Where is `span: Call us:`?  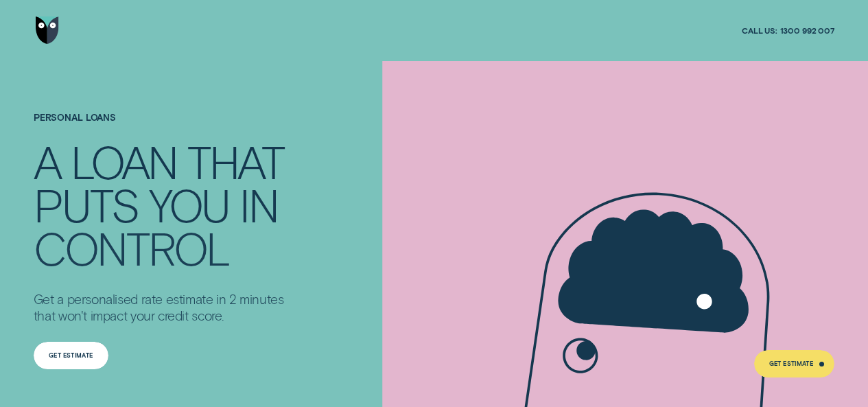 span: Call us: is located at coordinates (760, 31).